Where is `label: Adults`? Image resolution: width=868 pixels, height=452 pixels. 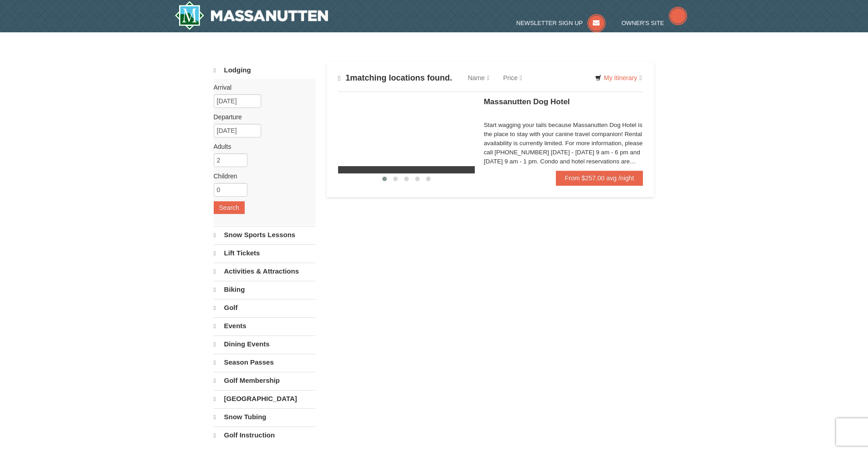 label: Adults is located at coordinates (261, 147).